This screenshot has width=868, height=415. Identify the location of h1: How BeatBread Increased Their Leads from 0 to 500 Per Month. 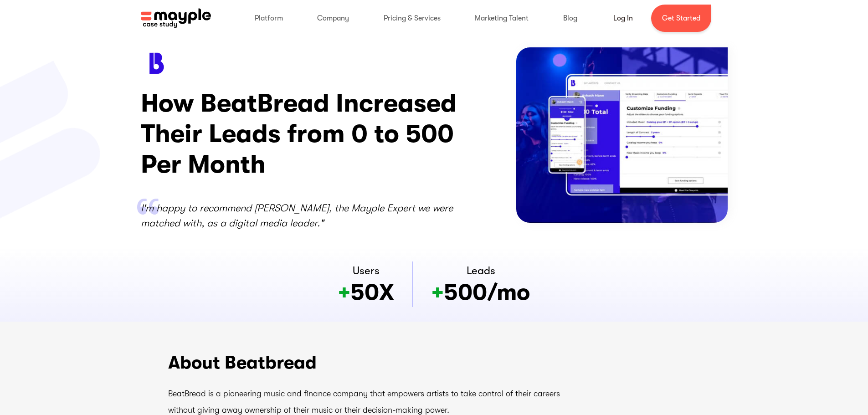
(303, 134).